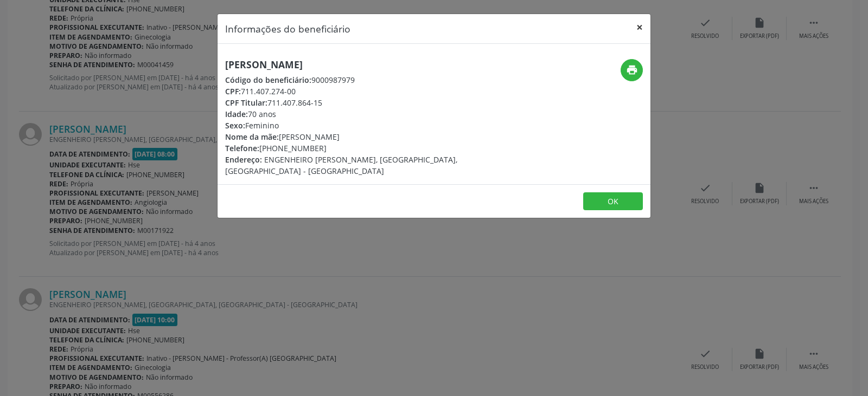  What do you see at coordinates (236, 114) in the screenshot?
I see `span: Idade:` at bounding box center [236, 114].